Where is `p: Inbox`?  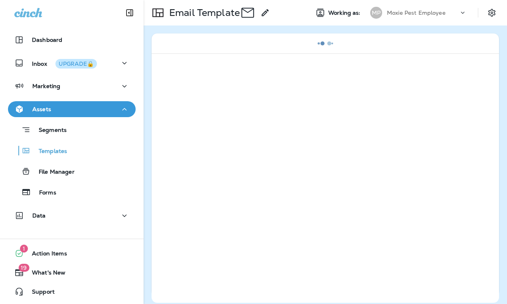
p: Inbox is located at coordinates (64, 63).